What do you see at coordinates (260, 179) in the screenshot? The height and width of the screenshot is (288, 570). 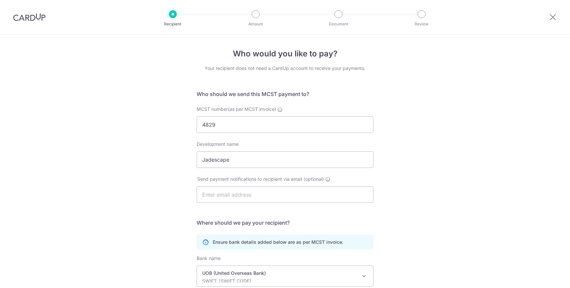 I see `span: Send payment notifications to recipient via email (optional)` at bounding box center [260, 179].